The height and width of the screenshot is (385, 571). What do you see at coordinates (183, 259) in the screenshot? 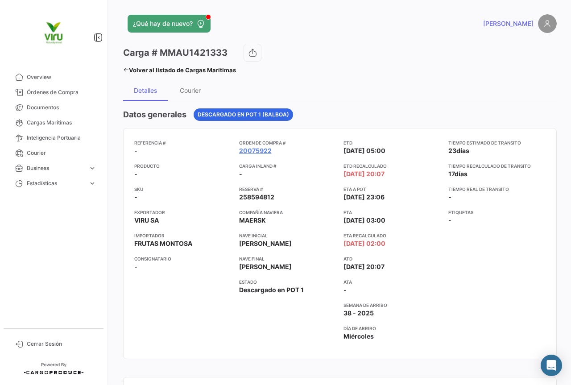
I see `app-card-info-title: Consignatario` at bounding box center [183, 259].